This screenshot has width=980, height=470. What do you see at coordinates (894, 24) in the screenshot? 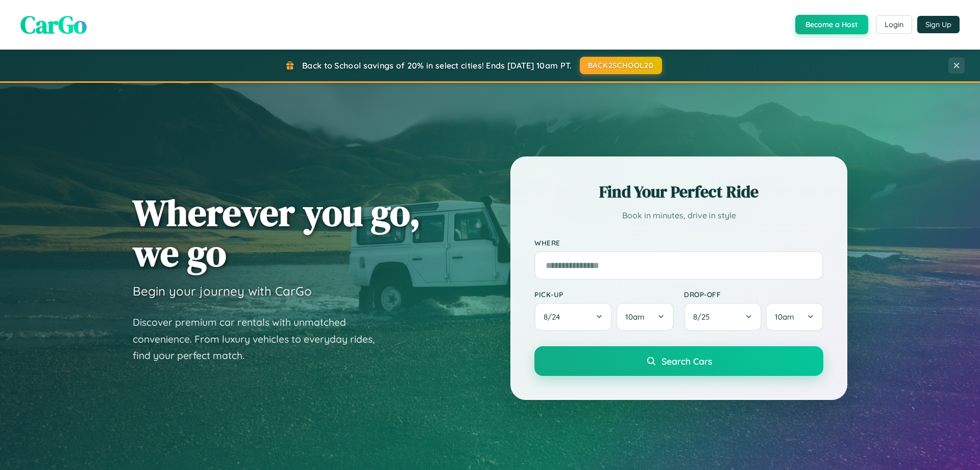
I see `button: Login` at bounding box center [894, 24].